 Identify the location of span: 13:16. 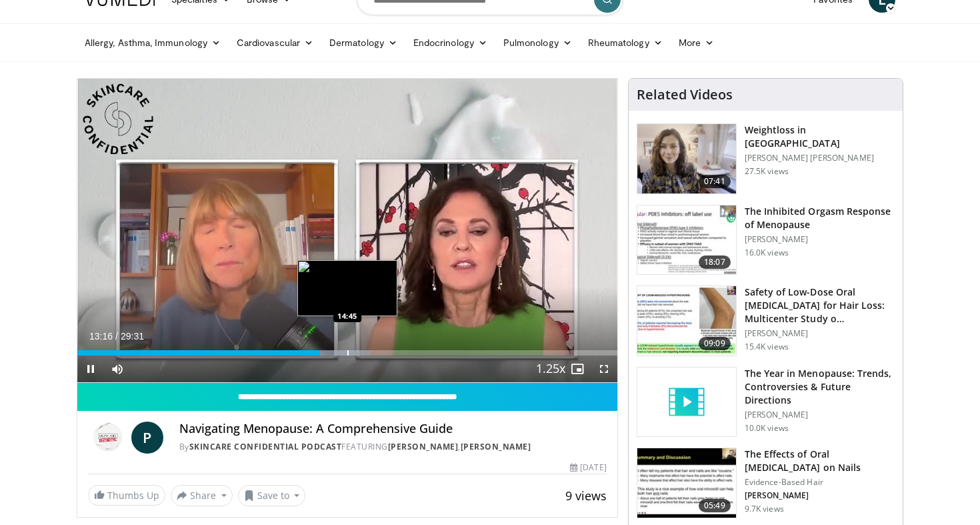
(101, 336).